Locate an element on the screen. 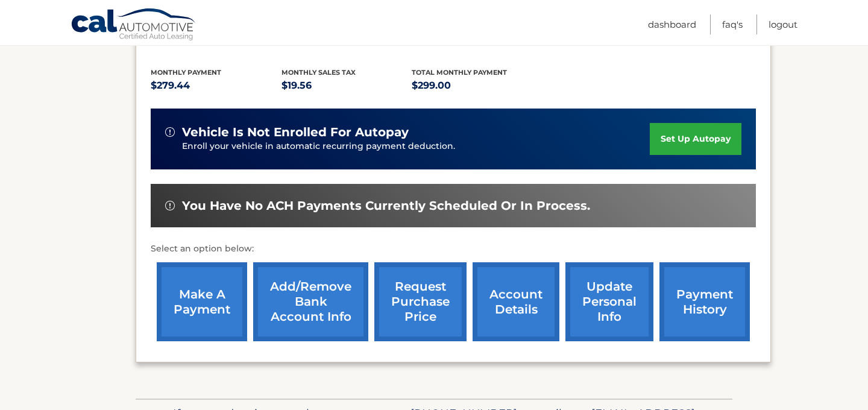 Image resolution: width=868 pixels, height=410 pixels. span: Monthly sales Tax is located at coordinates (318, 73).